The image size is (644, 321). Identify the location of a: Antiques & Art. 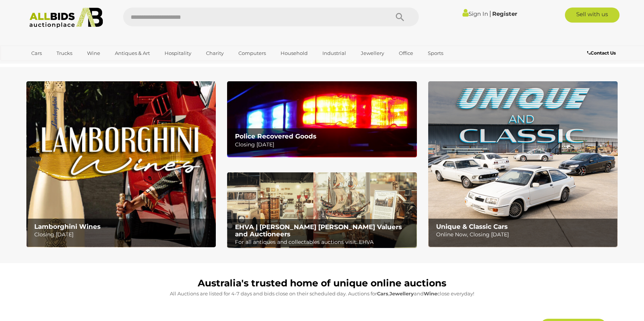
(132, 53).